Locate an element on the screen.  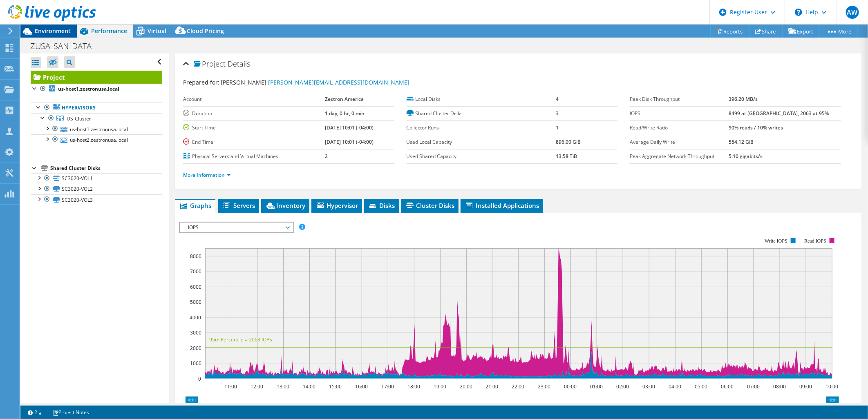
b: 2 is located at coordinates (326, 156).